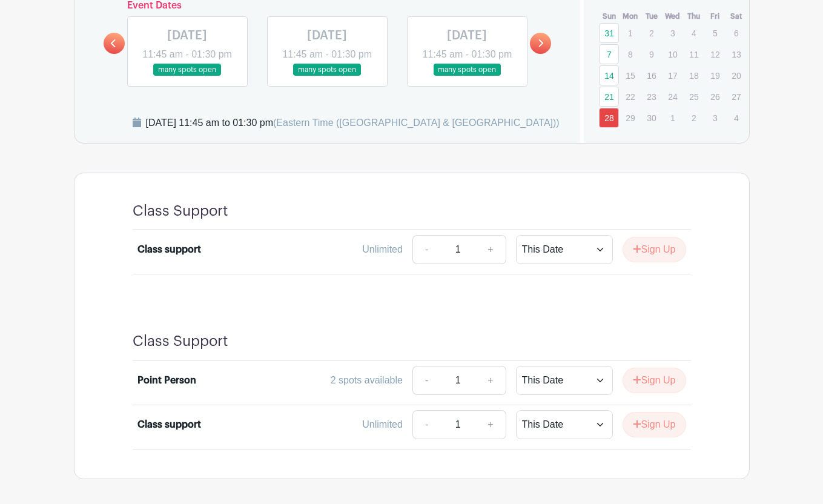 This screenshot has height=504, width=823. I want to click on a: 14, so click(609, 75).